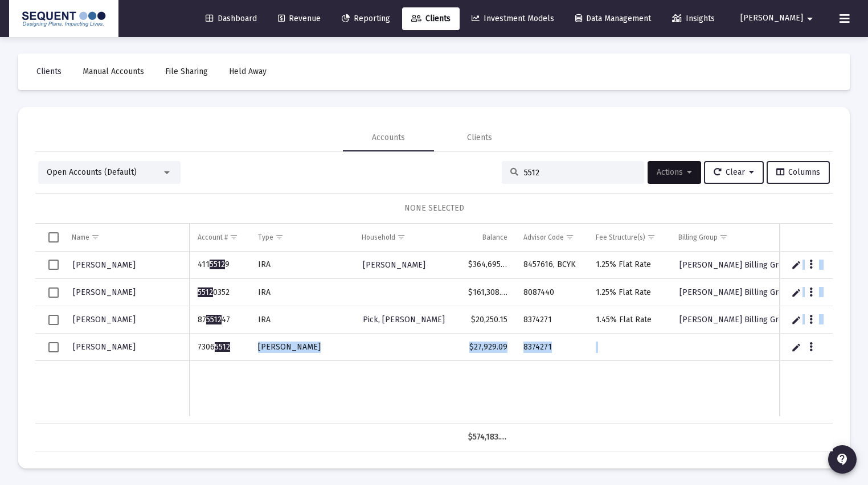 The width and height of the screenshot is (868, 485). What do you see at coordinates (651, 237) in the screenshot?
I see `span: Show filter options for column 'Fee Structure(s)'` at bounding box center [651, 237].